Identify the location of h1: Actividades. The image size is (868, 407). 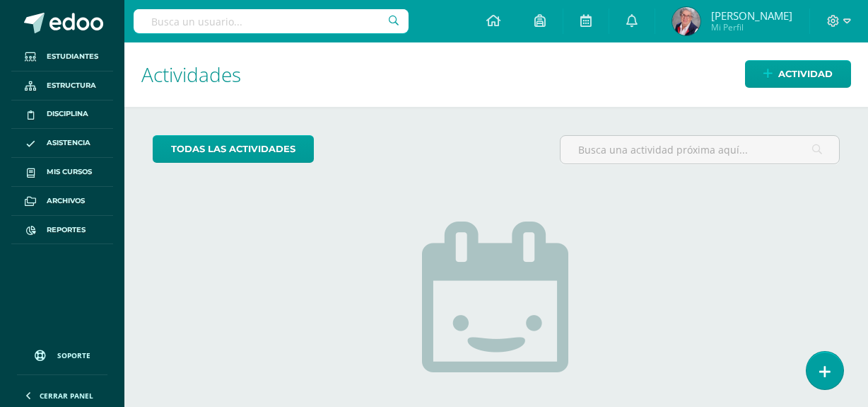
(496, 74).